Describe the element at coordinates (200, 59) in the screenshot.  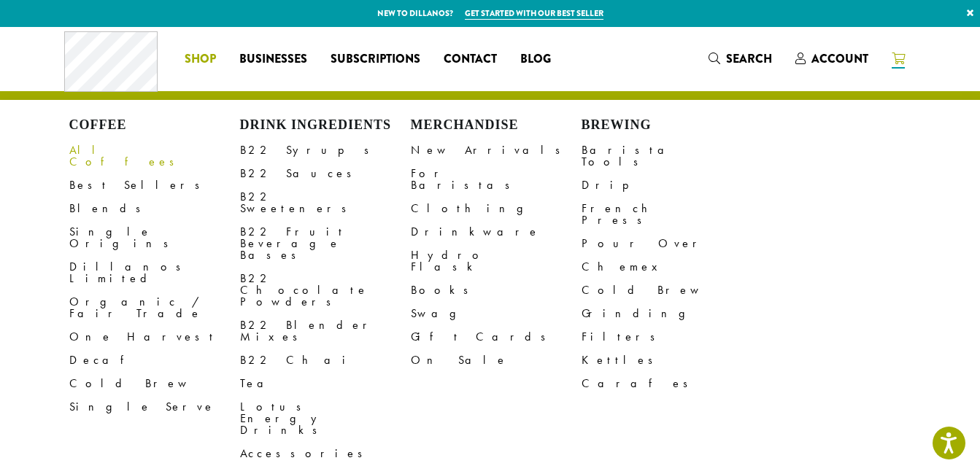
I see `a: Shop` at that location.